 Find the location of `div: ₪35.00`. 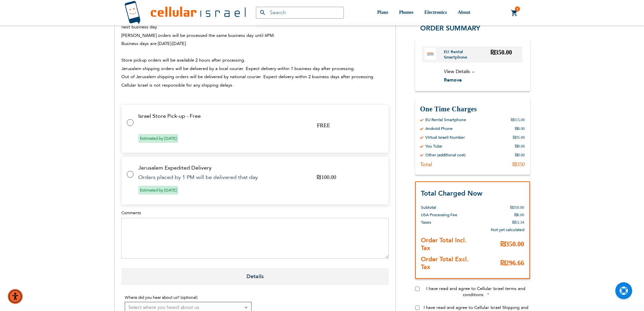

div: ₪35.00 is located at coordinates (519, 138).